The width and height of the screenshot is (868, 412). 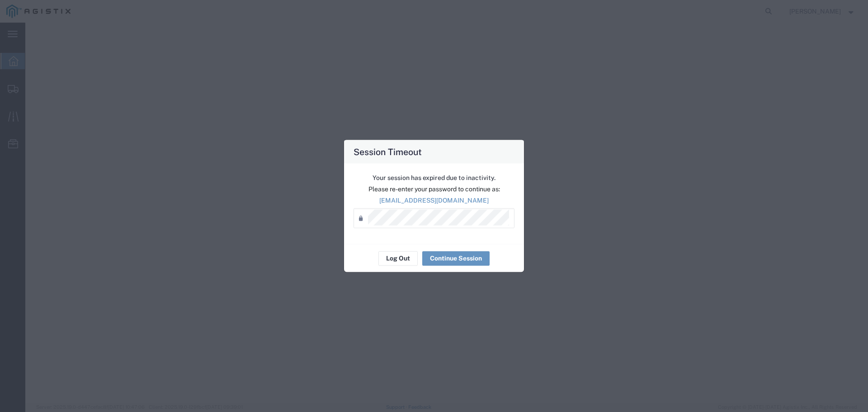 I want to click on p: Please re-enter your password to continue as:, so click(x=434, y=189).